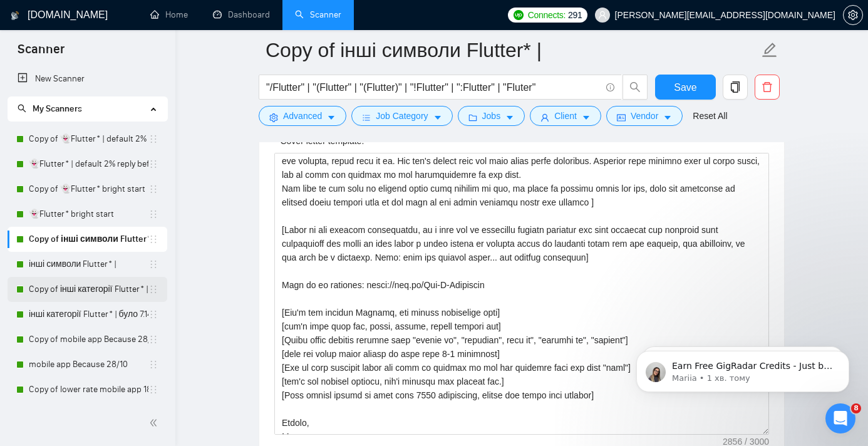 This screenshot has height=446, width=868. What do you see at coordinates (87, 289) in the screenshot?
I see `li: Copy of інші категорії Flutter* | було 7.14% 11.11 template` at bounding box center [87, 289].